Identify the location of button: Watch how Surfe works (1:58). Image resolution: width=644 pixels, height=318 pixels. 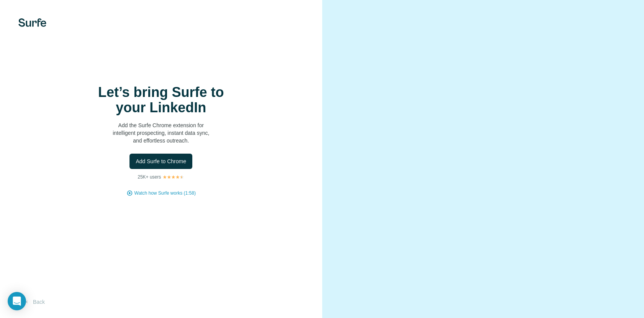
(165, 193).